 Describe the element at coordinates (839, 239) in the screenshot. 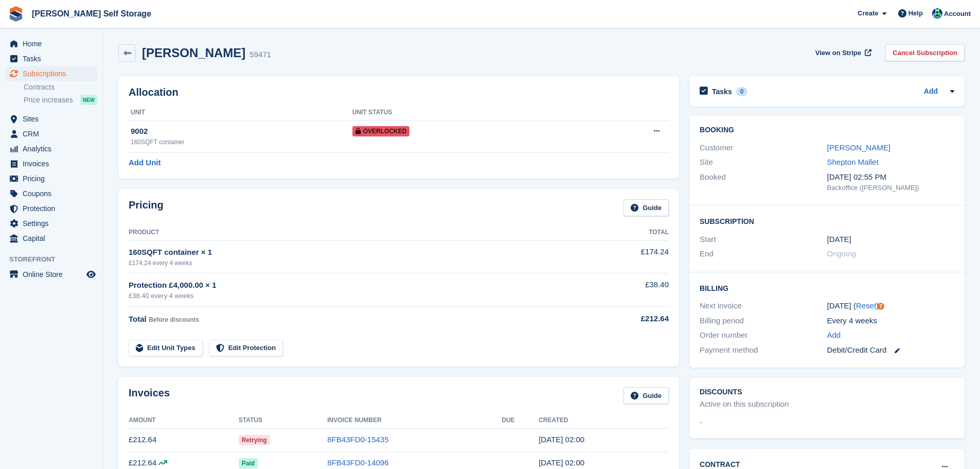

I see `time: 2024-11-09 01:00:00 UTC` at that location.